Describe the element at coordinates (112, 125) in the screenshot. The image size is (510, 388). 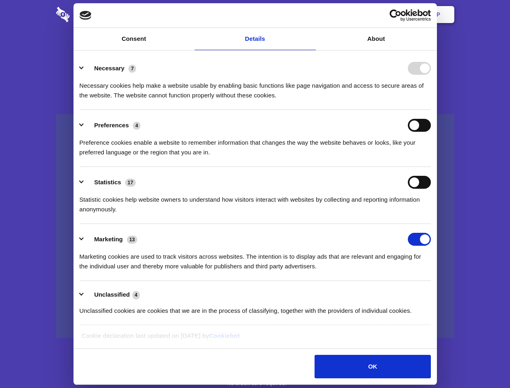
I see `label: Preferences` at that location.